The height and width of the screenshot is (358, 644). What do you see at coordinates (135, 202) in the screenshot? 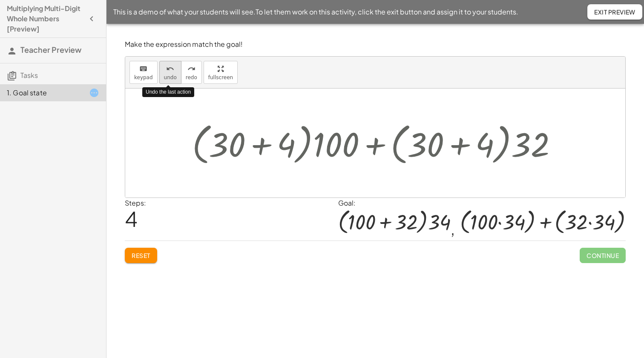
I see `label: Steps:` at bounding box center [135, 202].